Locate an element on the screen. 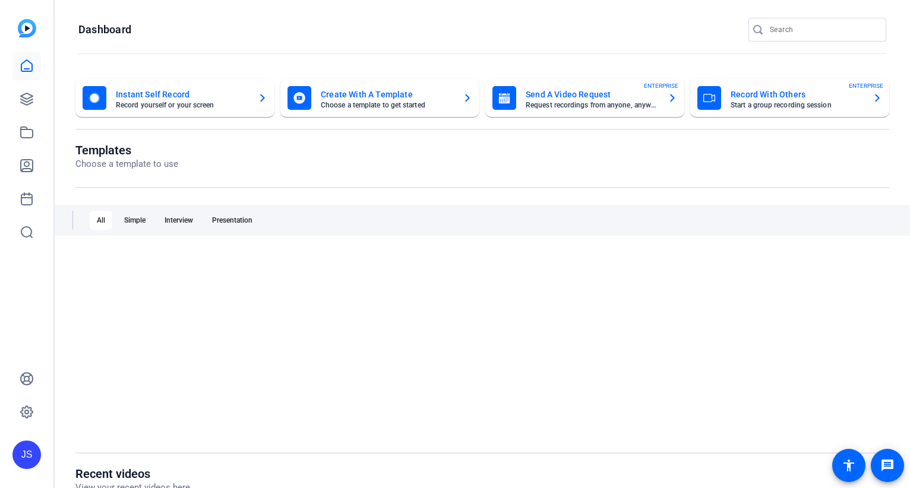  div: Presentation is located at coordinates (232, 220).